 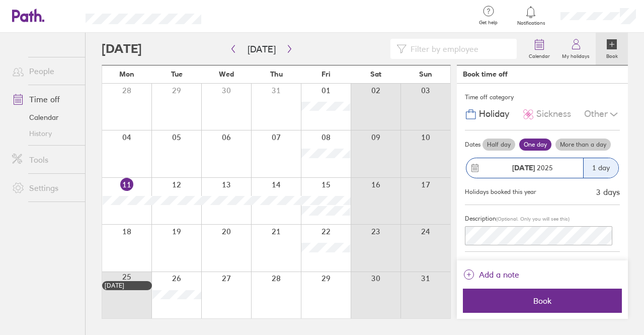 What do you see at coordinates (554, 113) in the screenshot?
I see `span: Sickness` at bounding box center [554, 113].